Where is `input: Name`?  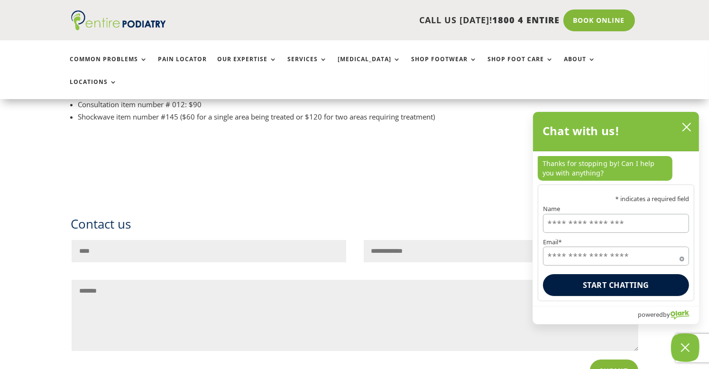 input: Name is located at coordinates (616, 224).